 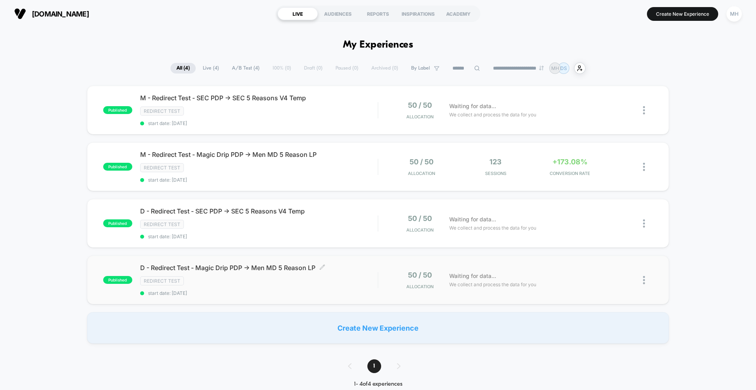 What do you see at coordinates (211, 68) in the screenshot?
I see `span: Live ( 4 )` at bounding box center [211, 68].